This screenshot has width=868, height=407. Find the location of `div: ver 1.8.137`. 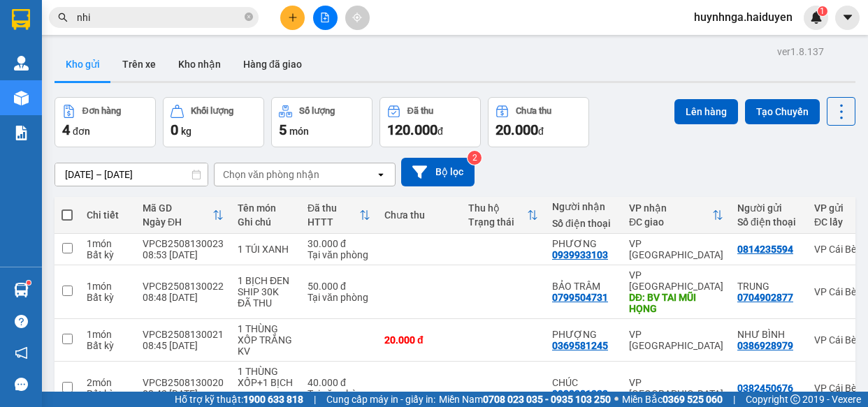

div: ver 1.8.137 is located at coordinates (800, 51).